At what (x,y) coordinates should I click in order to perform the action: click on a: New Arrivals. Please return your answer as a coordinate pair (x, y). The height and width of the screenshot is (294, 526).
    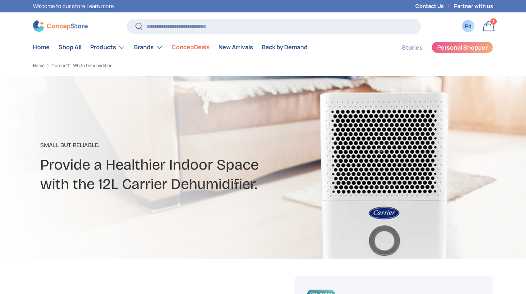
    Looking at the image, I should click on (236, 47).